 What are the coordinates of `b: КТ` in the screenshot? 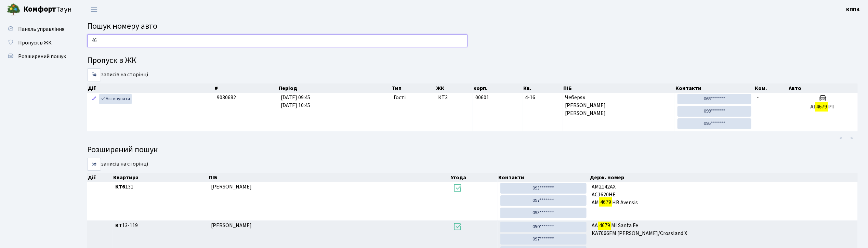 It's located at (119, 225).